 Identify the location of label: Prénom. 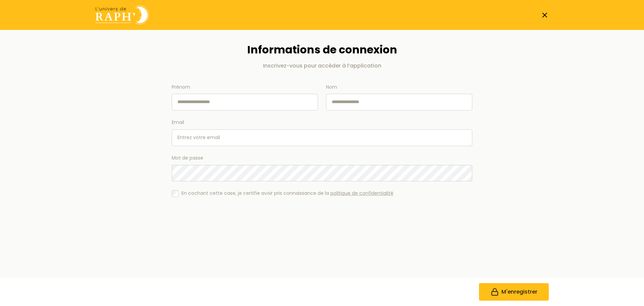
(245, 97).